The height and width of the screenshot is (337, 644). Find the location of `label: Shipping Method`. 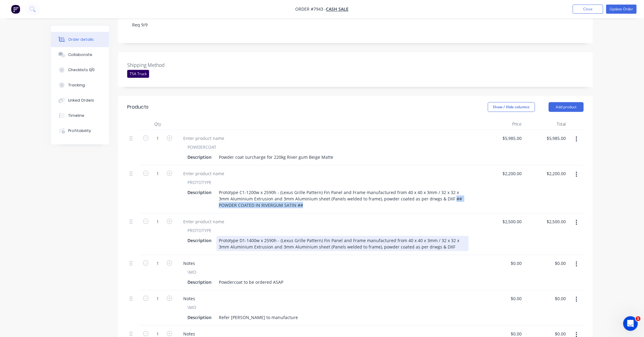

label: Shipping Method is located at coordinates (165, 65).